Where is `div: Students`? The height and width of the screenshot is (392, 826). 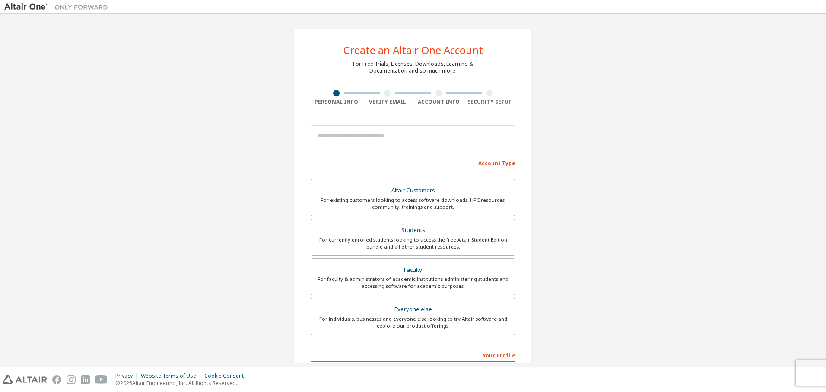
div: Students is located at coordinates (413, 230).